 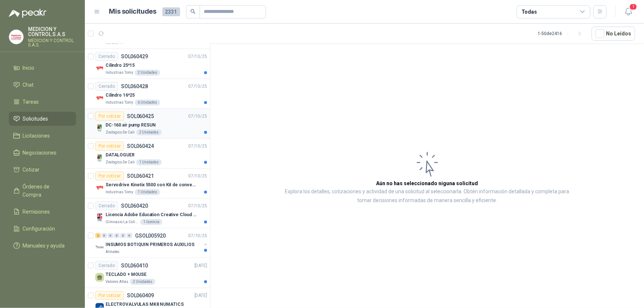 I want to click on span: Solicitudes, so click(x=36, y=119).